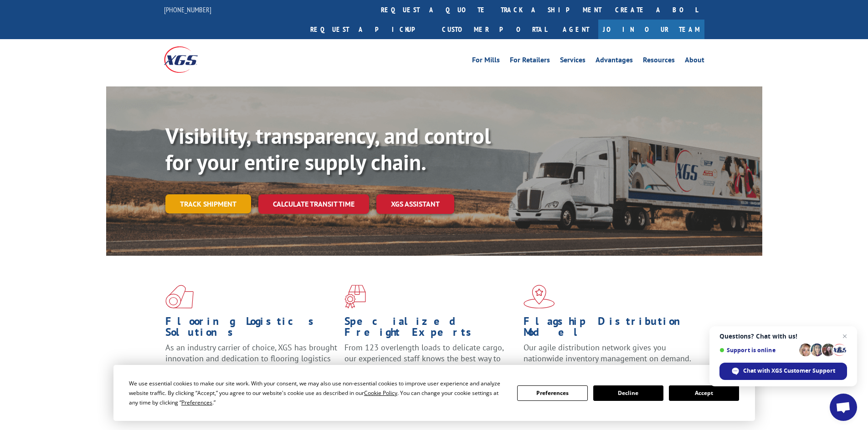 Image resolution: width=868 pixels, height=430 pixels. I want to click on button: Preferences, so click(553, 394).